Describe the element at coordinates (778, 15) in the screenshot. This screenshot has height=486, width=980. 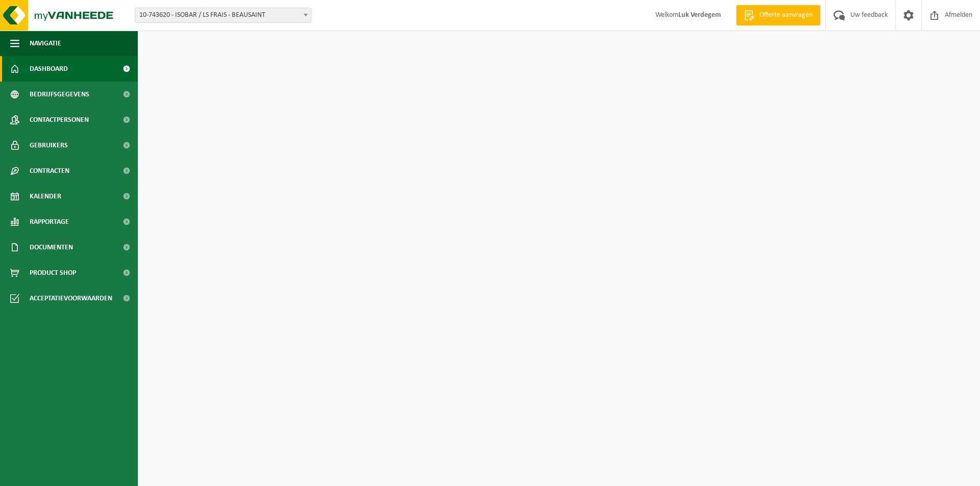
I see `a: Offerte aanvragen` at that location.